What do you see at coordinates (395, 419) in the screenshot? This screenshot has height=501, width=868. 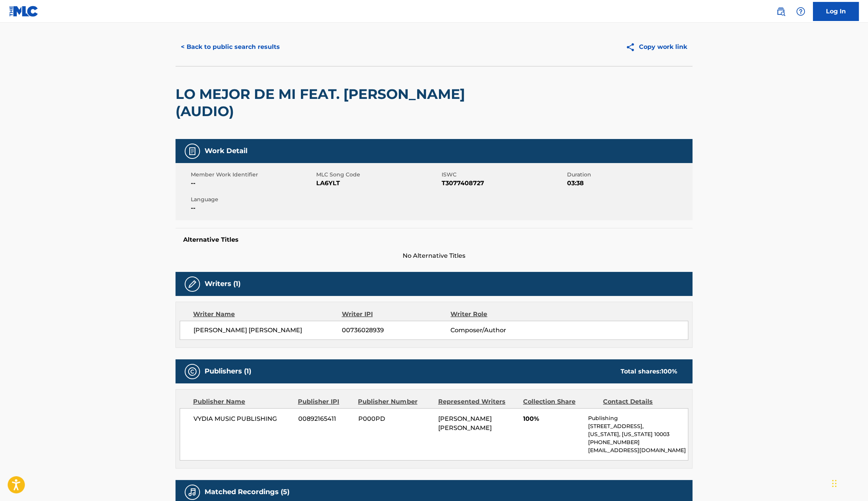 I see `span: P000PD` at bounding box center [395, 419].